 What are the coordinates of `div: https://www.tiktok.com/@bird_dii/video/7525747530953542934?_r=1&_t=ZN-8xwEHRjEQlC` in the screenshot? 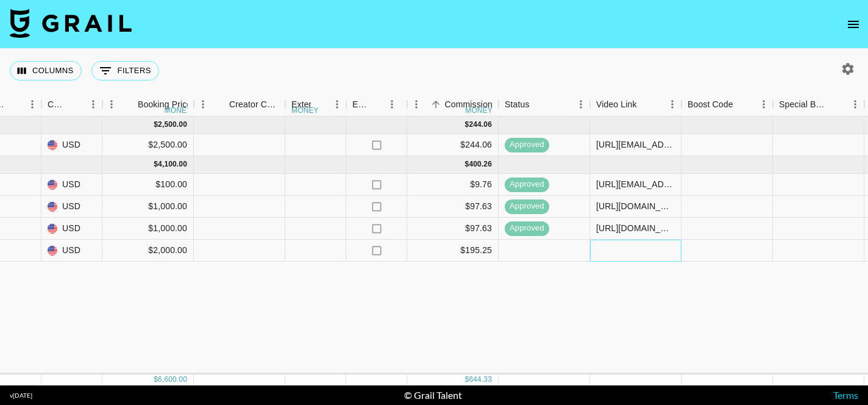 It's located at (635, 228).